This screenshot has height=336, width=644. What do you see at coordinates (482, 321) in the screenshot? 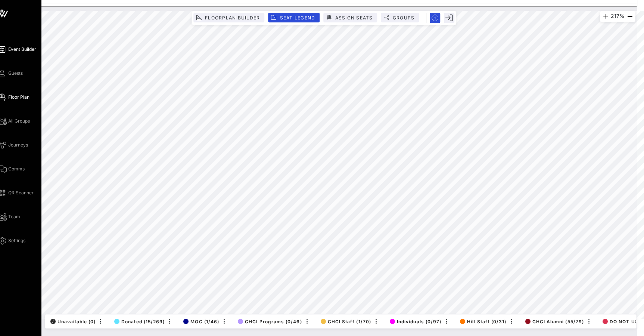
I see `button: Hill Staff (0/31)` at bounding box center [482, 321].